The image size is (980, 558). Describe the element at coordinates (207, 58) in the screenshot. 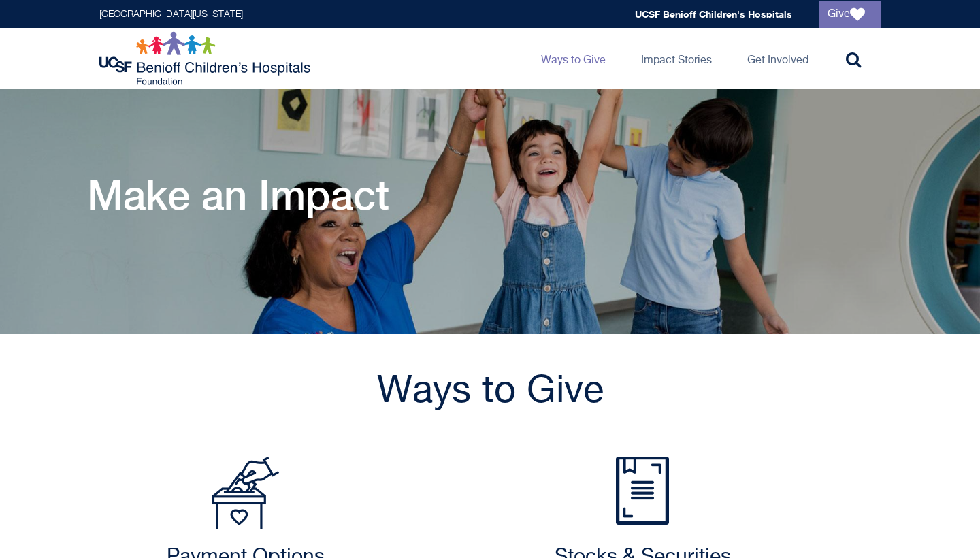

I see `img: Logo for UCSF Benioff Children's Hospitals Foundation` at that location.